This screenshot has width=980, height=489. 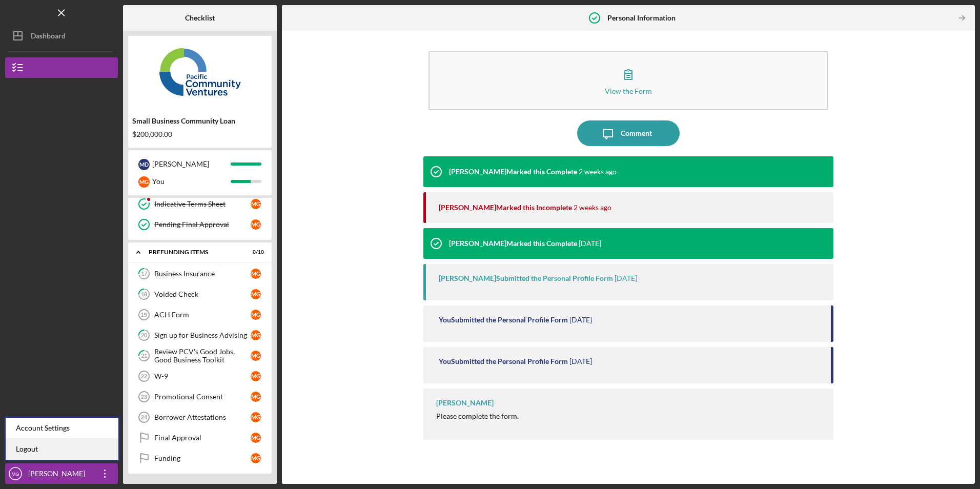 I want to click on tspan: 23, so click(x=144, y=397).